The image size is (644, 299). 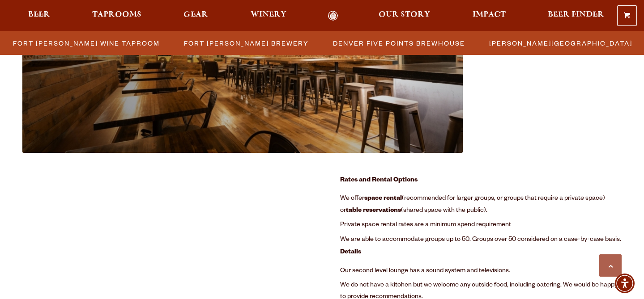 What do you see at coordinates (489, 16) in the screenshot?
I see `a: Impact` at bounding box center [489, 16].